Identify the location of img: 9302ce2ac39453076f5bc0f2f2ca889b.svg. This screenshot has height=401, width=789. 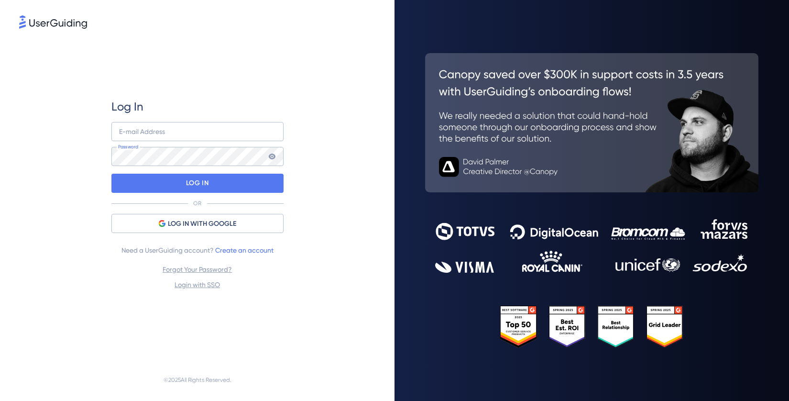
(592, 246).